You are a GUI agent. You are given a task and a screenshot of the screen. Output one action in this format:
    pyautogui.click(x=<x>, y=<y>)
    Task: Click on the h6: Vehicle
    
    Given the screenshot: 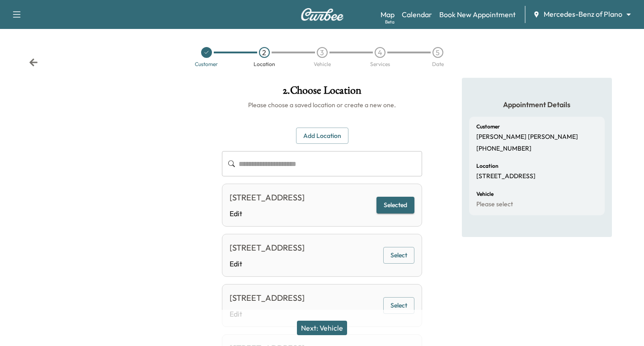 What is the action you would take?
    pyautogui.click(x=485, y=194)
    